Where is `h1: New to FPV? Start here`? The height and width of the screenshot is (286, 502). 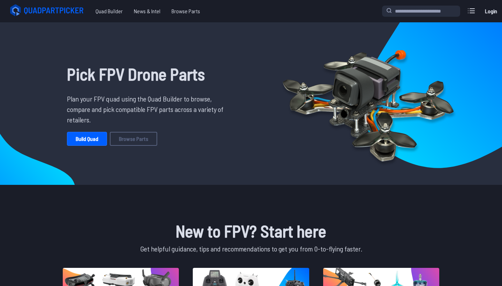
h1: New to FPV? Start here is located at coordinates (251, 231).